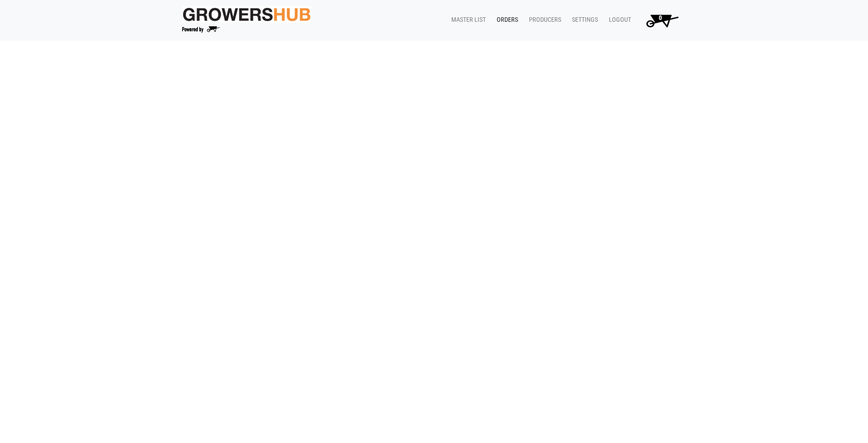  Describe the element at coordinates (582, 20) in the screenshot. I see `a: Settings` at that location.